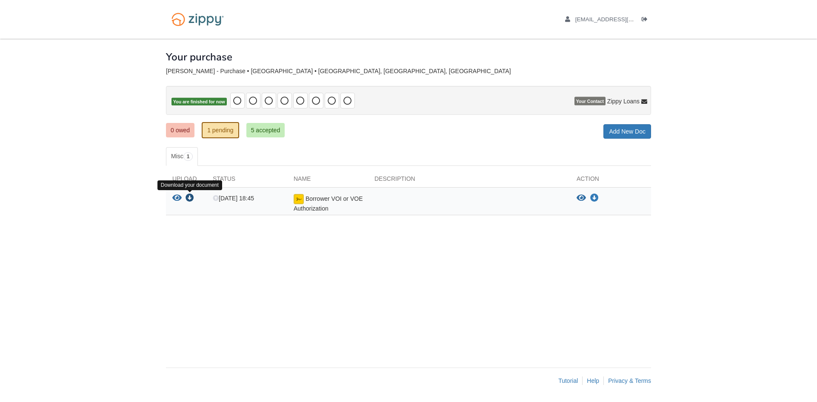 The width and height of the screenshot is (817, 402). Describe the element at coordinates (199, 102) in the screenshot. I see `span: You are finished for now` at that location.